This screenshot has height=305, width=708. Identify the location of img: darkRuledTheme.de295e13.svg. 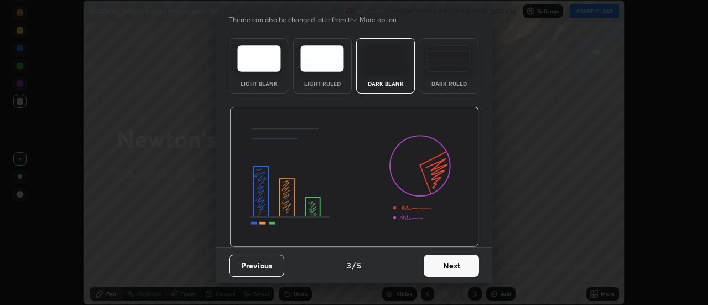
(449, 59).